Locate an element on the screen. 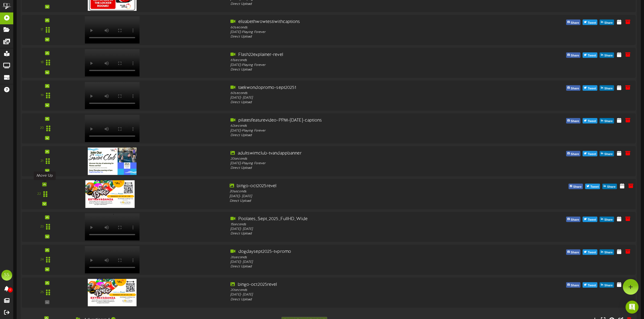 Image resolution: width=644 pixels, height=319 pixels. div: 17 is located at coordinates (42, 30).